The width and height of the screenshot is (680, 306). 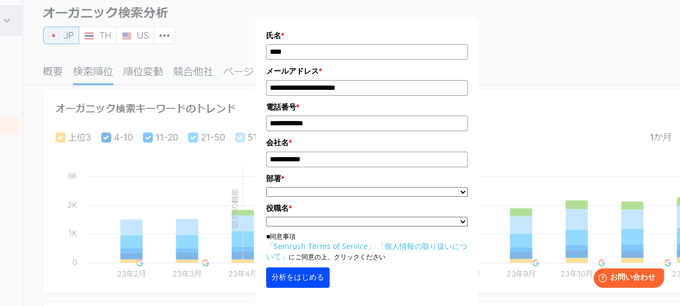 I want to click on label: 氏名, so click(x=366, y=35).